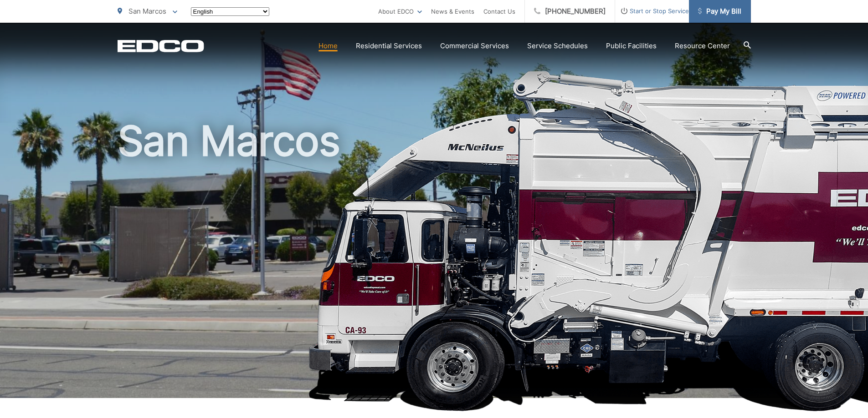 Image resolution: width=868 pixels, height=418 pixels. Describe the element at coordinates (631, 46) in the screenshot. I see `a: Public Facilities` at that location.